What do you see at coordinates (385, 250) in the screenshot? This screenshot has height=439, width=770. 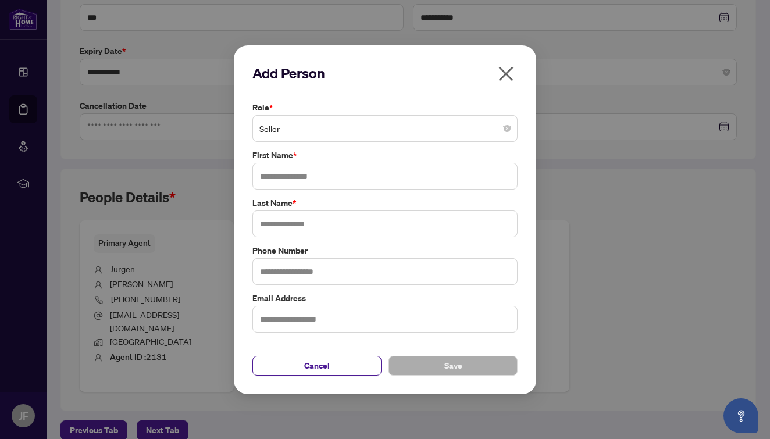 I see `label: Phone Number` at bounding box center [385, 250].